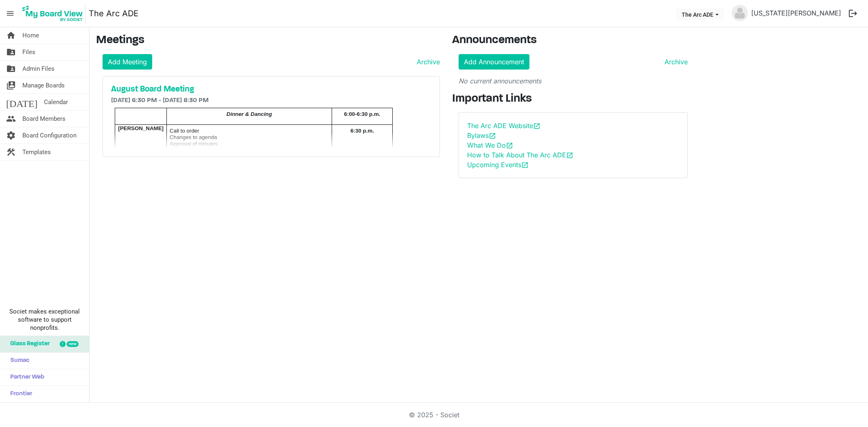  I want to click on span: Glass Register, so click(27, 344).